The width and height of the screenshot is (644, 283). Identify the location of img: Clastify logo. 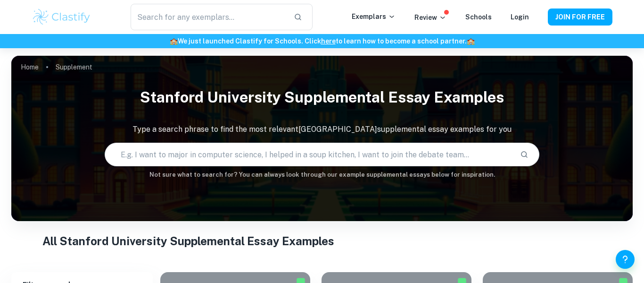
(61, 17).